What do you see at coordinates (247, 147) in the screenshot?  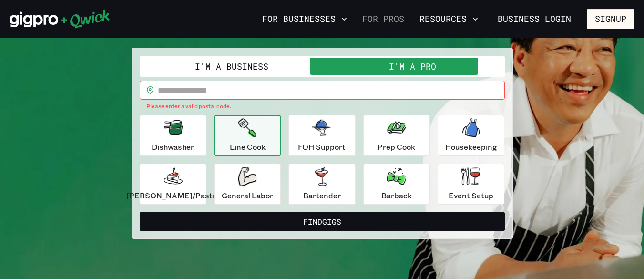 I see `p: Line Cook` at bounding box center [247, 147].